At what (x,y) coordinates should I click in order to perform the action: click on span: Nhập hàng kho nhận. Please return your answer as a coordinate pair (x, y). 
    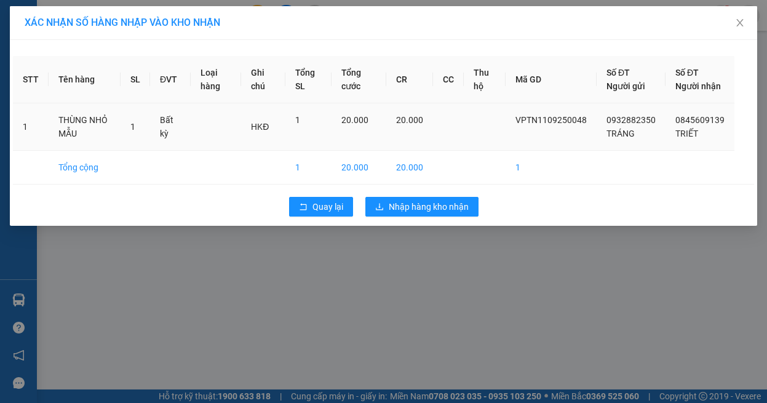
    Looking at the image, I should click on (429, 207).